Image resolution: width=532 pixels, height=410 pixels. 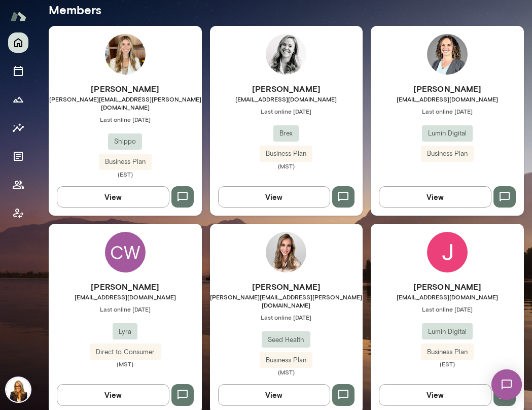 What do you see at coordinates (18, 390) in the screenshot?
I see `img: Melissa Lemberg` at bounding box center [18, 390].